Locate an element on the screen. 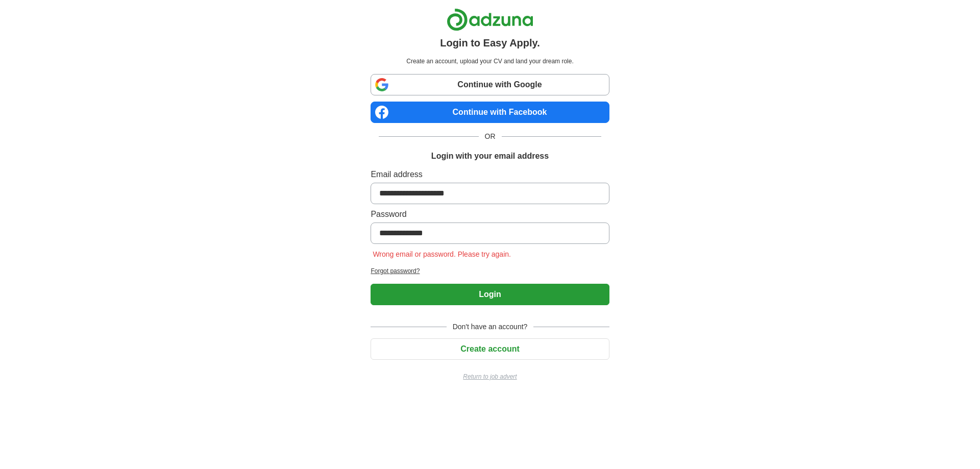 Image resolution: width=980 pixels, height=469 pixels. h1: Login with your email address is located at coordinates (490, 157).